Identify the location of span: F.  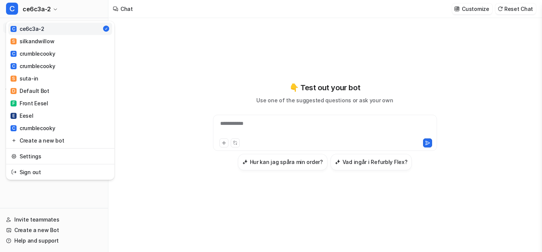
(14, 103).